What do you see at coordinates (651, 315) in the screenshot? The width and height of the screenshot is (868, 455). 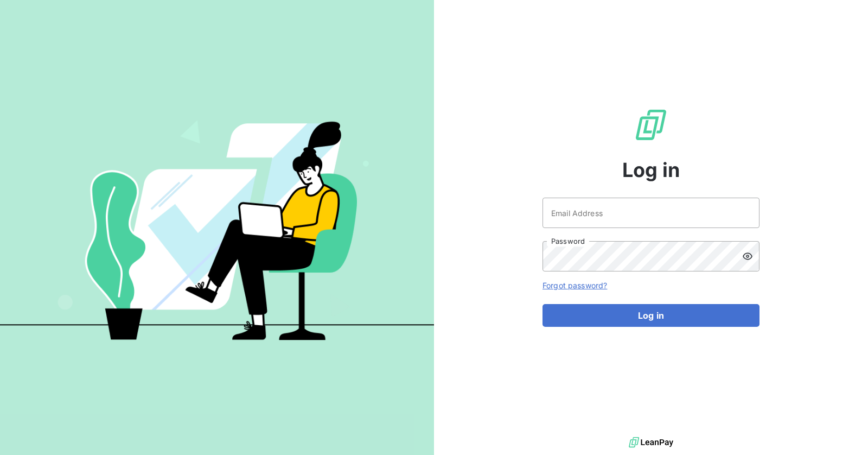 I see `button: Log in` at bounding box center [651, 315].